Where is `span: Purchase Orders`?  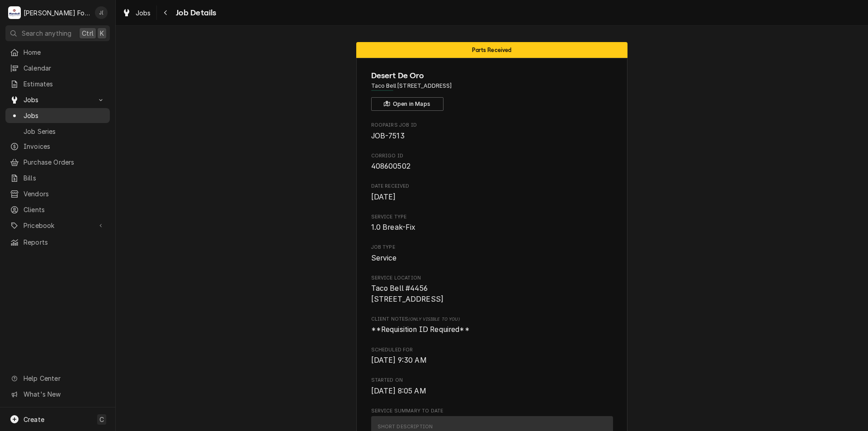 span: Purchase Orders is located at coordinates (64, 162).